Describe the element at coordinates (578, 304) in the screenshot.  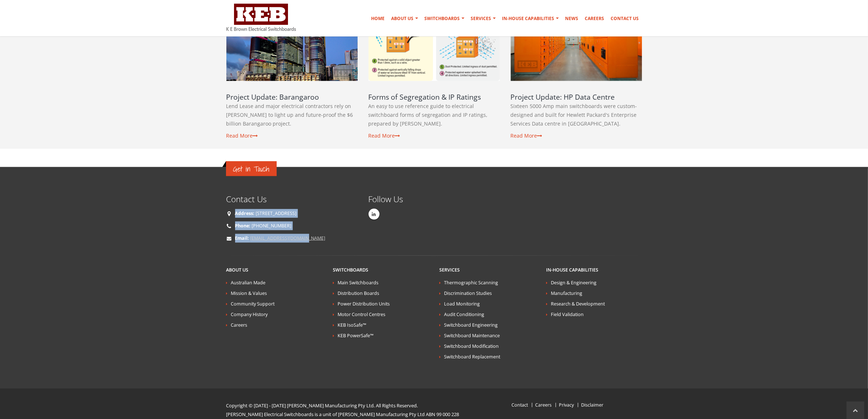
I see `a: Research & Development` at that location.